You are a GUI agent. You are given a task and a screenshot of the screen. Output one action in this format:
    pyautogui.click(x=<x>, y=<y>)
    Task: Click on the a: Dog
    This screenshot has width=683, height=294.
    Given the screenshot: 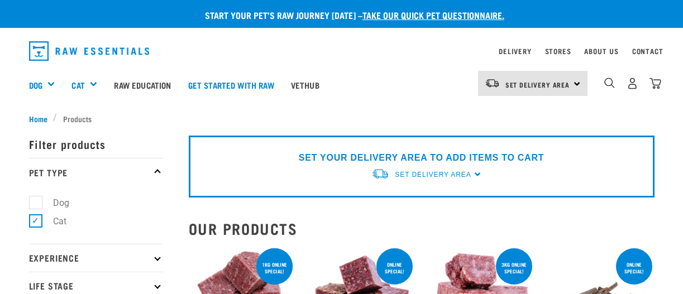 What is the action you would take?
    pyautogui.click(x=36, y=85)
    